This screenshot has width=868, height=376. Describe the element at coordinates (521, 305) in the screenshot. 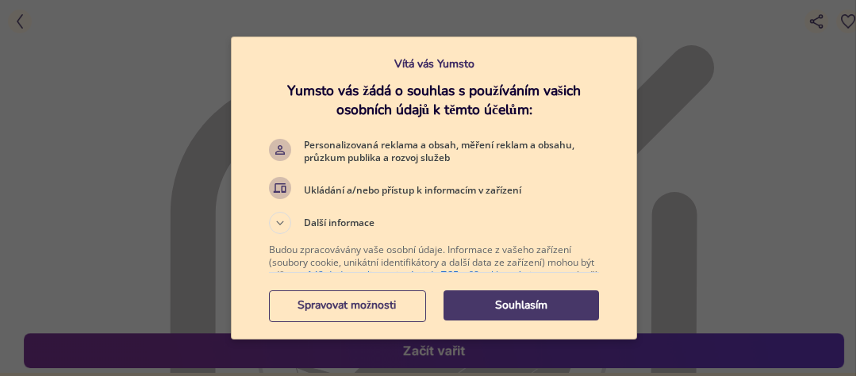

I see `button: Souhlasím` at that location.